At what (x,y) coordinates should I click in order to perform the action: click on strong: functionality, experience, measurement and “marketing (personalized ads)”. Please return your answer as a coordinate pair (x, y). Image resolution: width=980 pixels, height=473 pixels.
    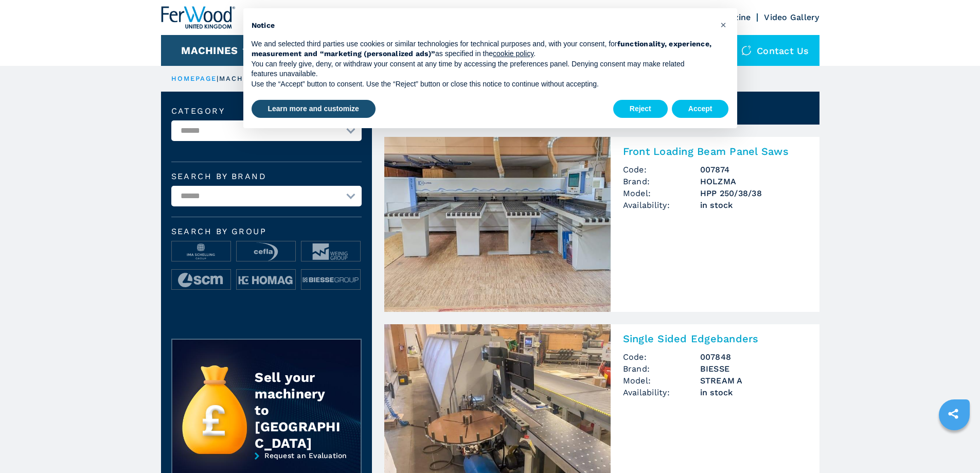
    Looking at the image, I should click on (481, 49).